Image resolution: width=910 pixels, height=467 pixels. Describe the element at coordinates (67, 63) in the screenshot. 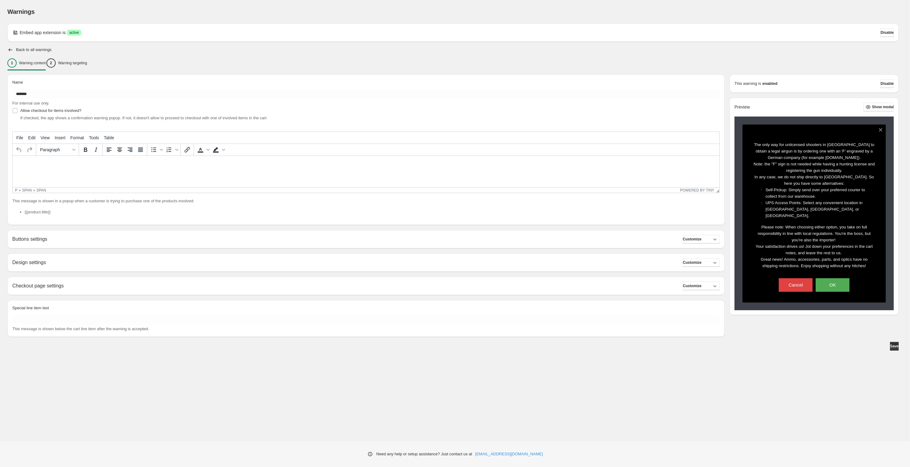

I see `button: 2Warning targeting` at that location.